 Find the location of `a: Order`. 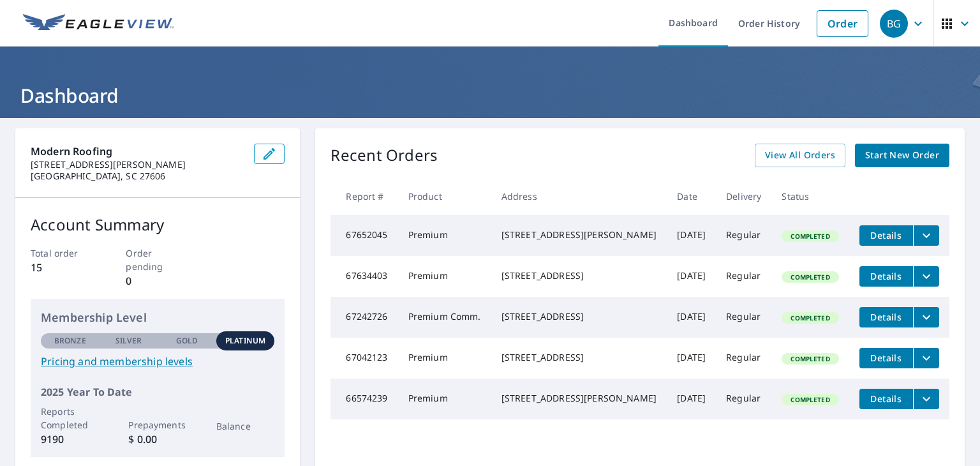

a: Order is located at coordinates (842, 23).